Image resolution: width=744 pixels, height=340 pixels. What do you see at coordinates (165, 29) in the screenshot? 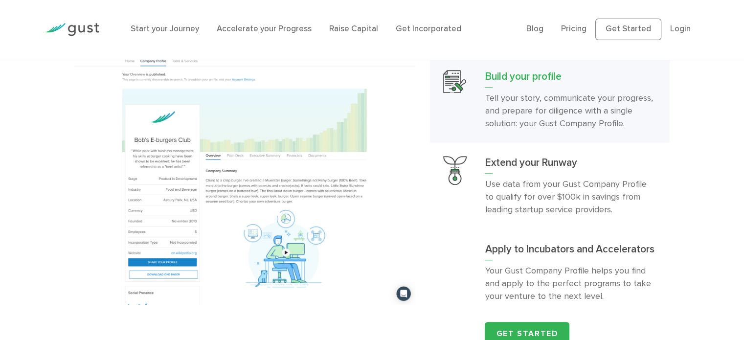
I see `a: Start your Journey` at bounding box center [165, 29].